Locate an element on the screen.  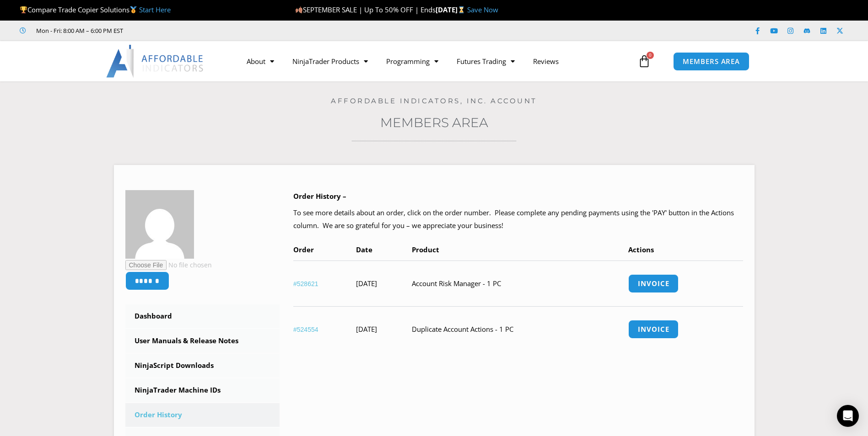
span: Date is located at coordinates (364, 250).